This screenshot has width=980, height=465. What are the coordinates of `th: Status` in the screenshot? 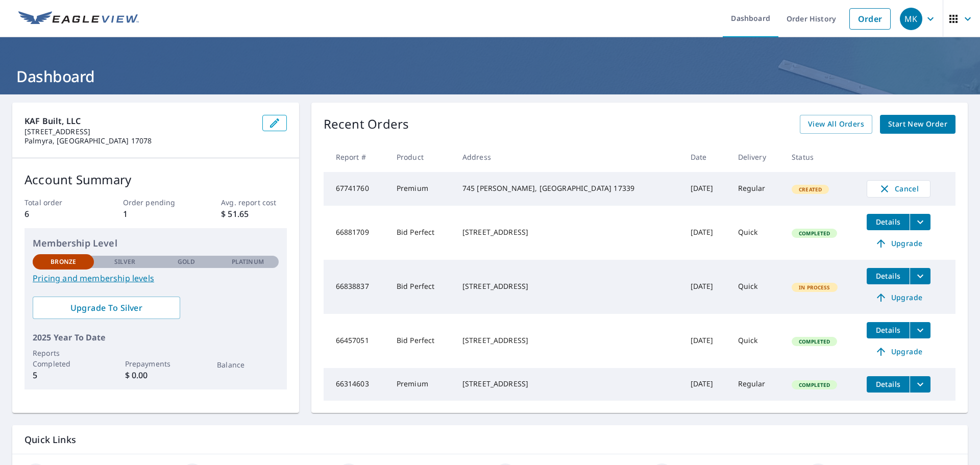 It's located at (821, 156).